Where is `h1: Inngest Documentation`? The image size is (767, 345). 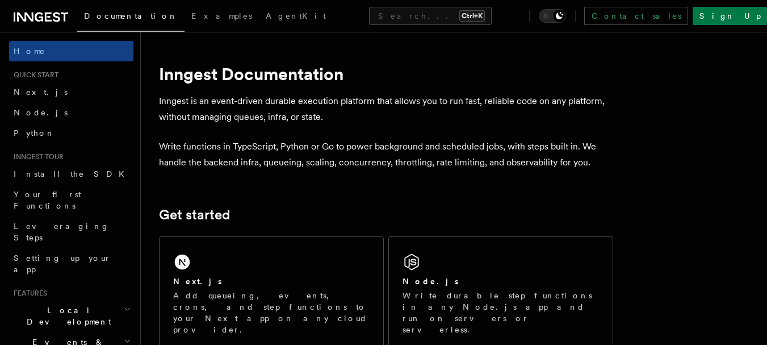
h1: Inngest Documentation is located at coordinates (386, 74).